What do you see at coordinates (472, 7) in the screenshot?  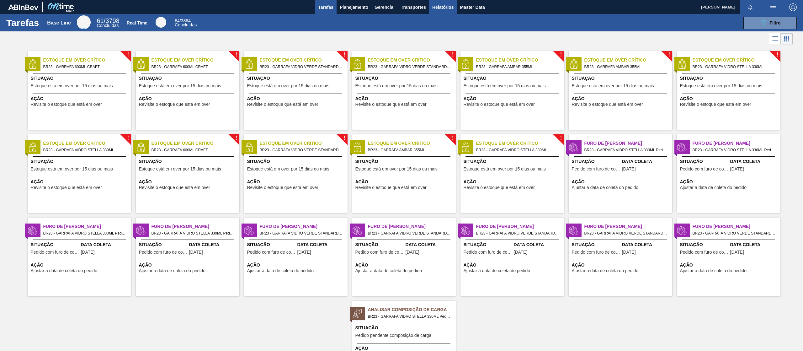 I see `span: Master Data` at bounding box center [472, 7].